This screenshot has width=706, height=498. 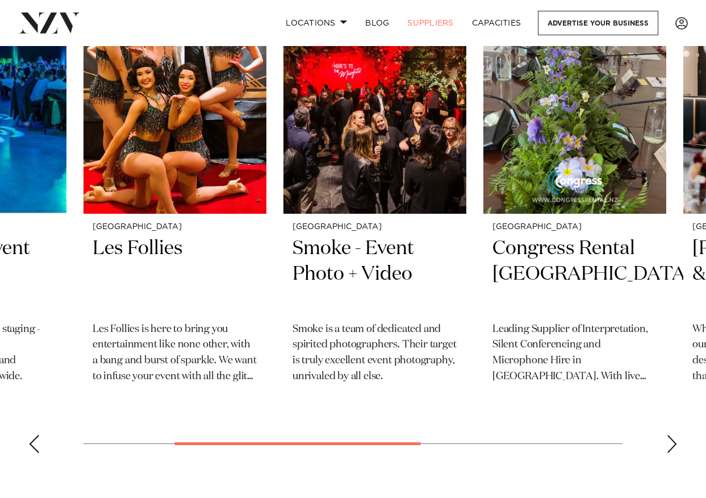 What do you see at coordinates (377, 23) in the screenshot?
I see `a: BLOG` at bounding box center [377, 23].